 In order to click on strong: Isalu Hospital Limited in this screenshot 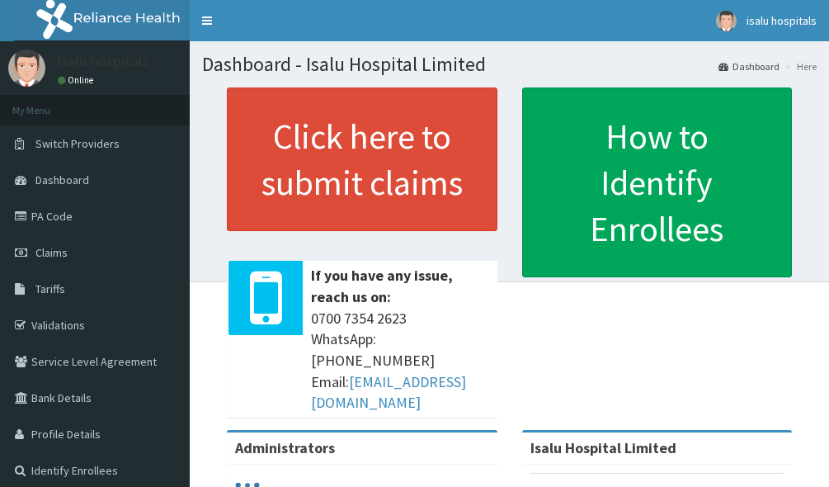, I will do `click(603, 447)`.